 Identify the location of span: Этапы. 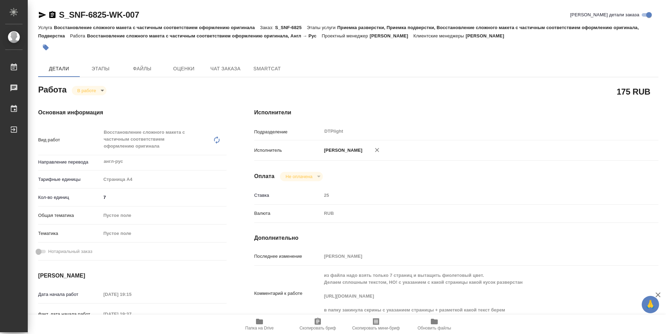
(101, 69).